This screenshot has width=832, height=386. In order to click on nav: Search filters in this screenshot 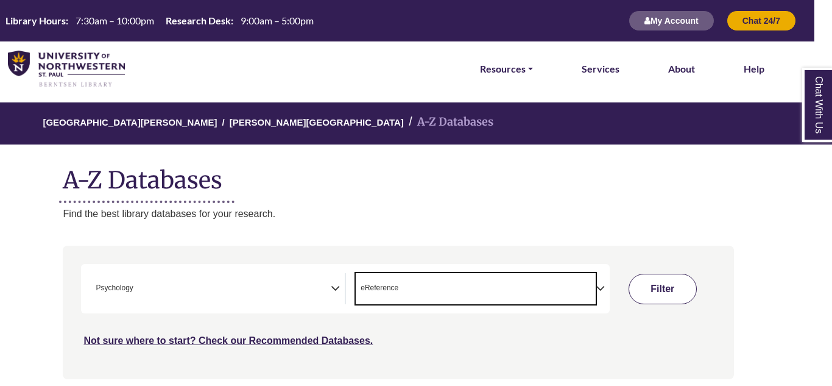, I will do `click(398, 312)`.